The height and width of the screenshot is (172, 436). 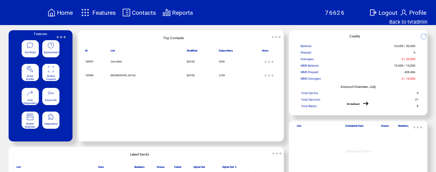 I want to click on span: Questionnaire, so click(x=52, y=52).